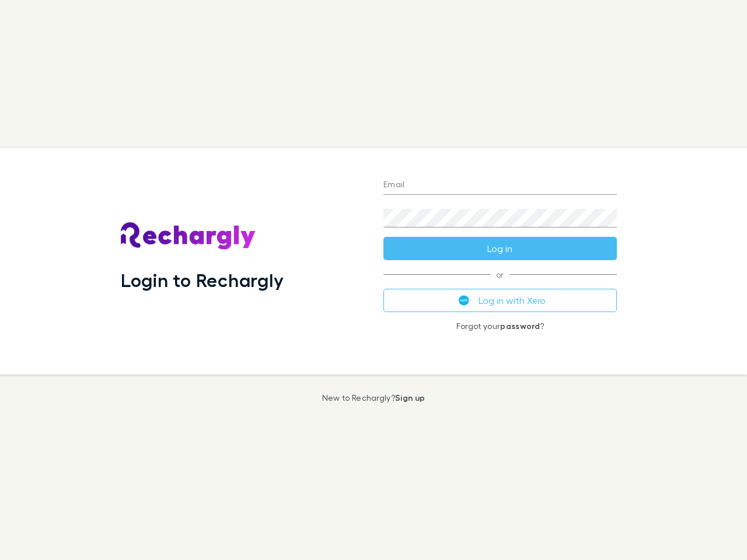 The width and height of the screenshot is (747, 560). I want to click on a: Sign up, so click(409, 397).